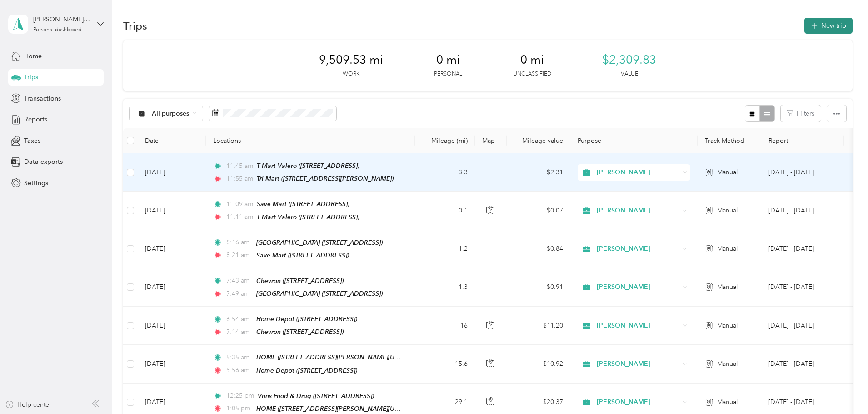 Image resolution: width=868 pixels, height=414 pixels. I want to click on td: 1.2, so click(445, 249).